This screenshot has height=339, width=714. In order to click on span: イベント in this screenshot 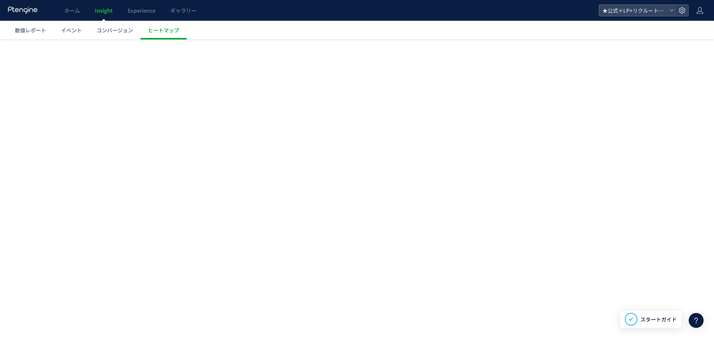, I will do `click(71, 30)`.